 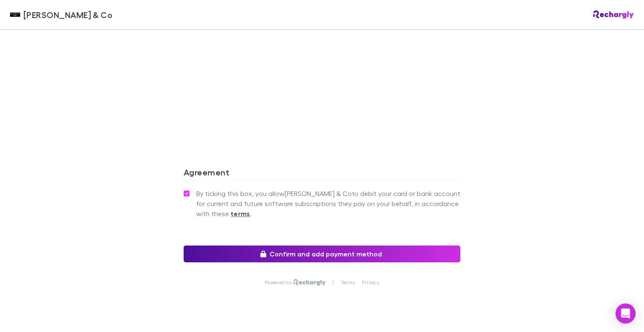 What do you see at coordinates (322, 174) in the screenshot?
I see `h3: Agreement` at bounding box center [322, 174].